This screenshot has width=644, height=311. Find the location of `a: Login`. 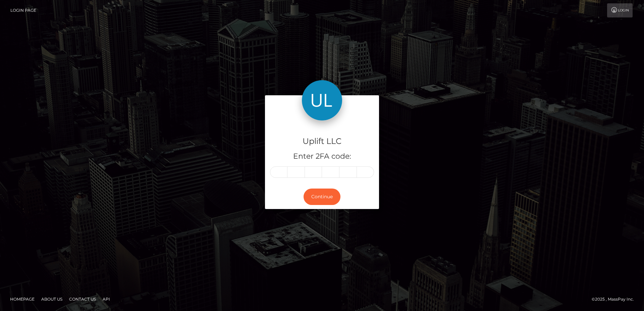

a: Login is located at coordinates (619, 11).